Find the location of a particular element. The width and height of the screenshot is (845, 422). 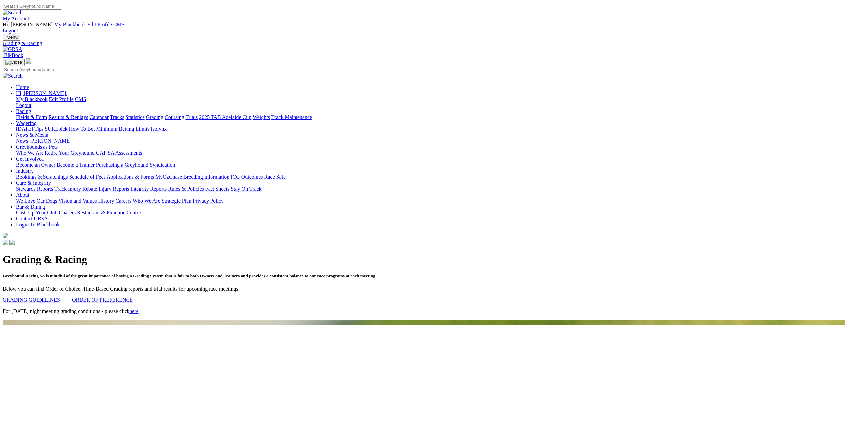

a: BlkBook is located at coordinates (13, 55).